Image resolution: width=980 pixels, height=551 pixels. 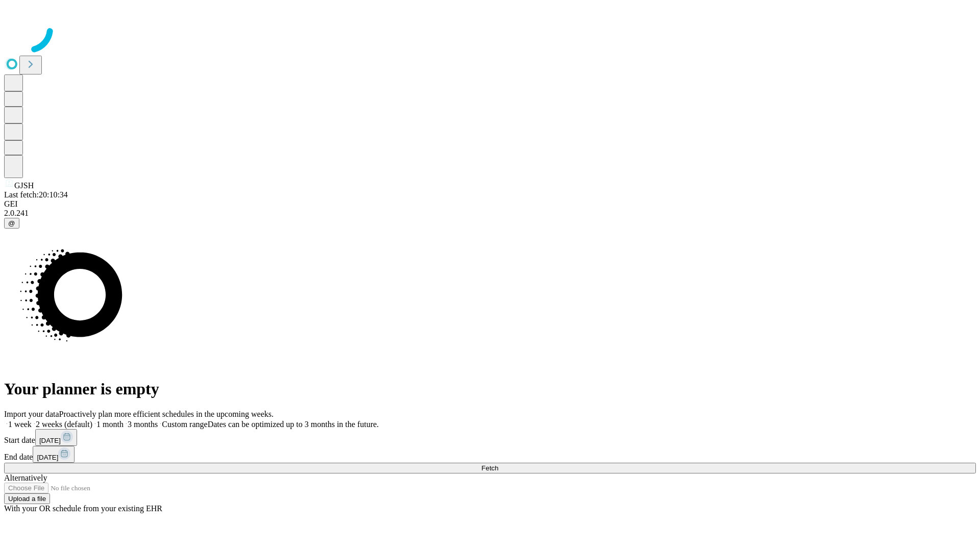 I want to click on span: GJSH, so click(x=24, y=185).